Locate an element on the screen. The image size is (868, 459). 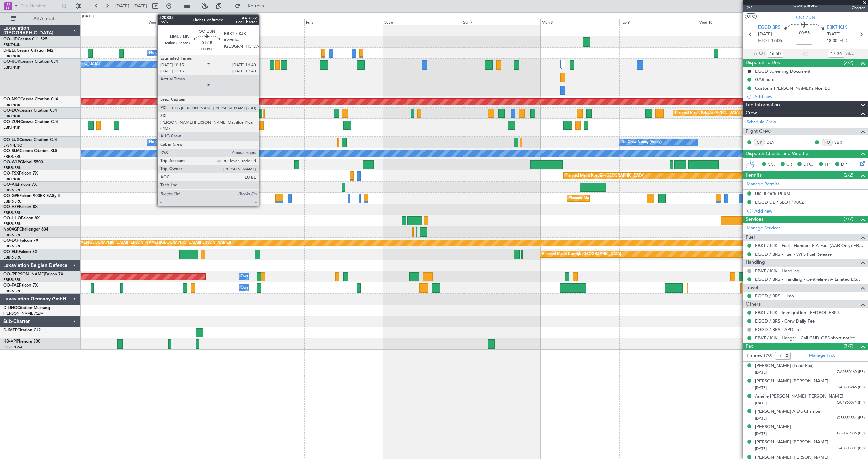
a: OO-GPEFalcon 900EX EASy II is located at coordinates (31, 196).